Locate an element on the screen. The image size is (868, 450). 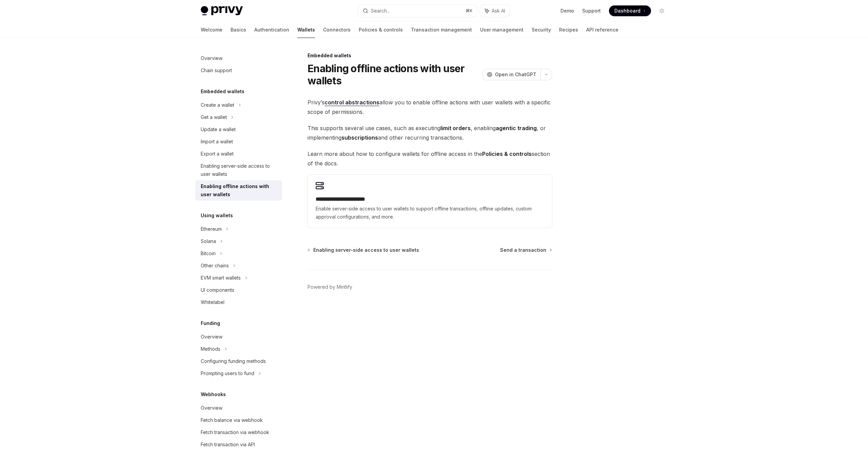
div: Prompting users to fund is located at coordinates (227, 374).